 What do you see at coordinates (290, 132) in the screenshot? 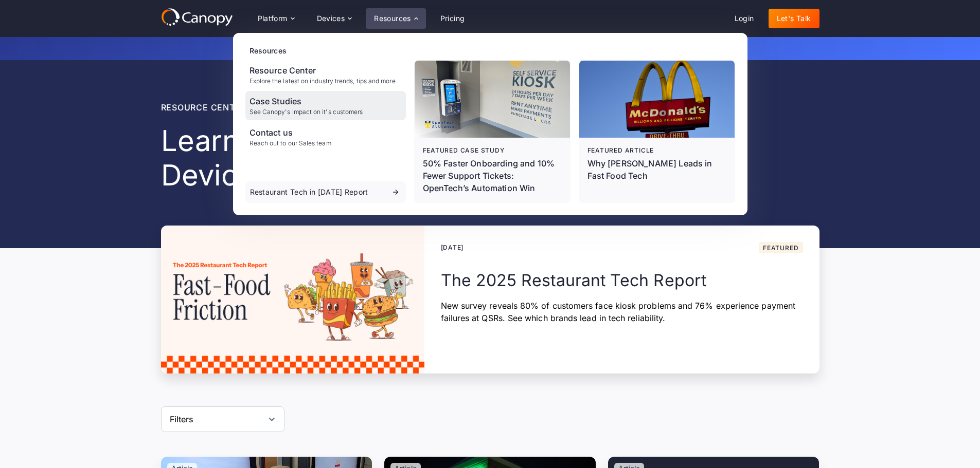
I see `div: Contact us` at bounding box center [290, 132].